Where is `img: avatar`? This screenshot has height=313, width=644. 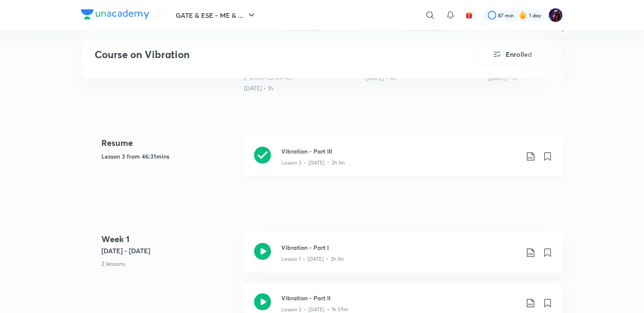
img: avatar is located at coordinates (469, 15).